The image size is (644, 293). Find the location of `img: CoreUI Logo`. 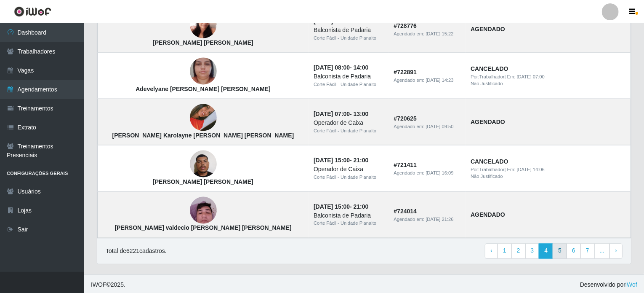

img: CoreUI Logo is located at coordinates (32, 11).